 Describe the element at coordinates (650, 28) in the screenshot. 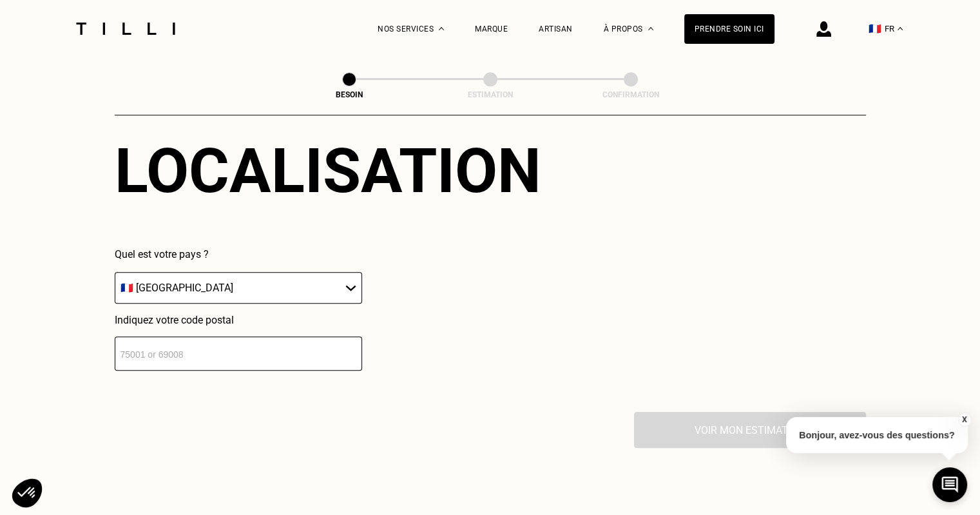

I see `img: Menu déroulant à propos` at that location.